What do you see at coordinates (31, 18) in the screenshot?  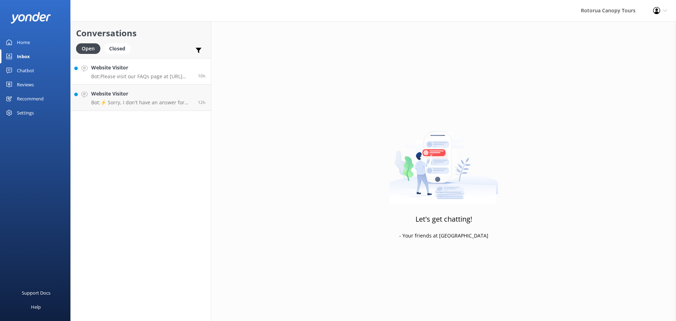 I see `img: yonder-white-logo.png` at bounding box center [31, 18].